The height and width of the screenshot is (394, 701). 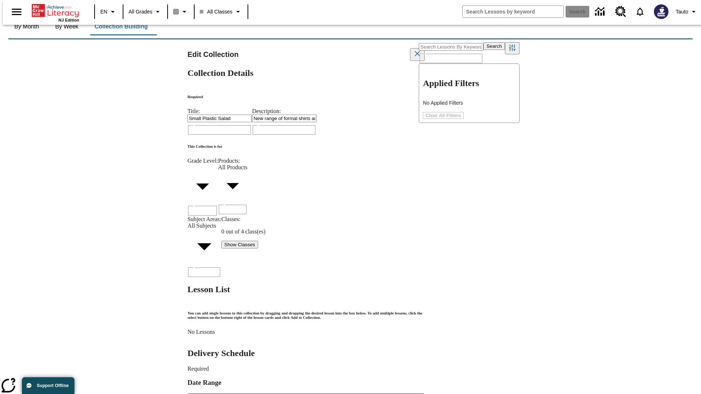 I want to click on h2: Edit Collection, so click(x=213, y=54).